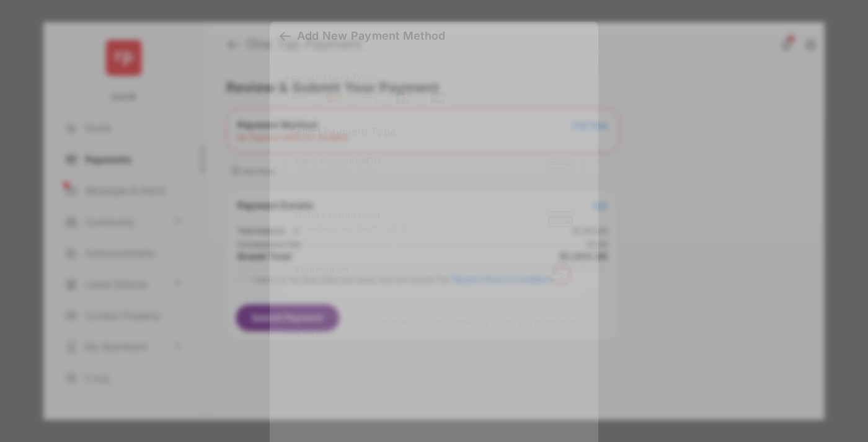 Image resolution: width=868 pixels, height=442 pixels. What do you see at coordinates (352, 215) in the screenshot?
I see `span: Debit / Credit Card` at bounding box center [352, 215].